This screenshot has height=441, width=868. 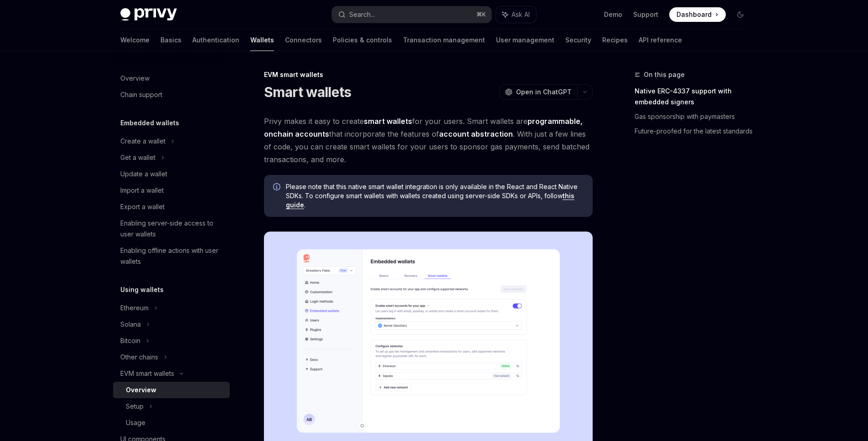 What do you see at coordinates (362, 15) in the screenshot?
I see `div: Search...` at bounding box center [362, 15].